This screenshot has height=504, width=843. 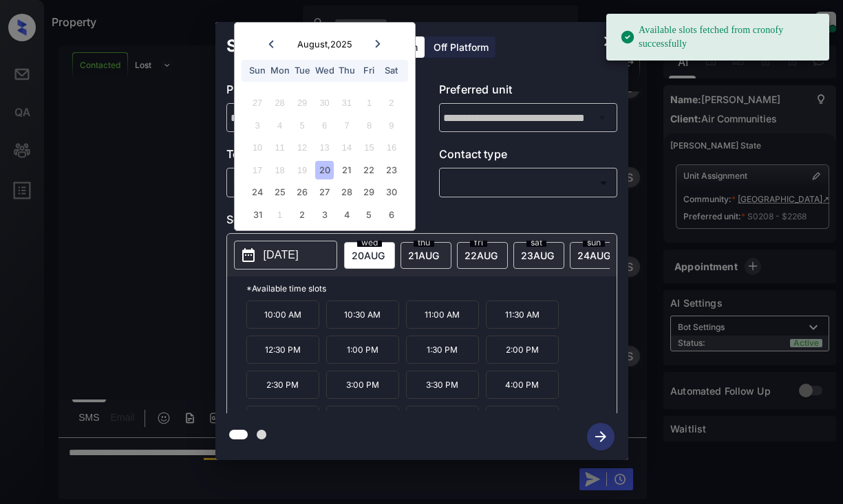 I want to click on div: Choose Thursday, August 21st, 2025, so click(x=346, y=170).